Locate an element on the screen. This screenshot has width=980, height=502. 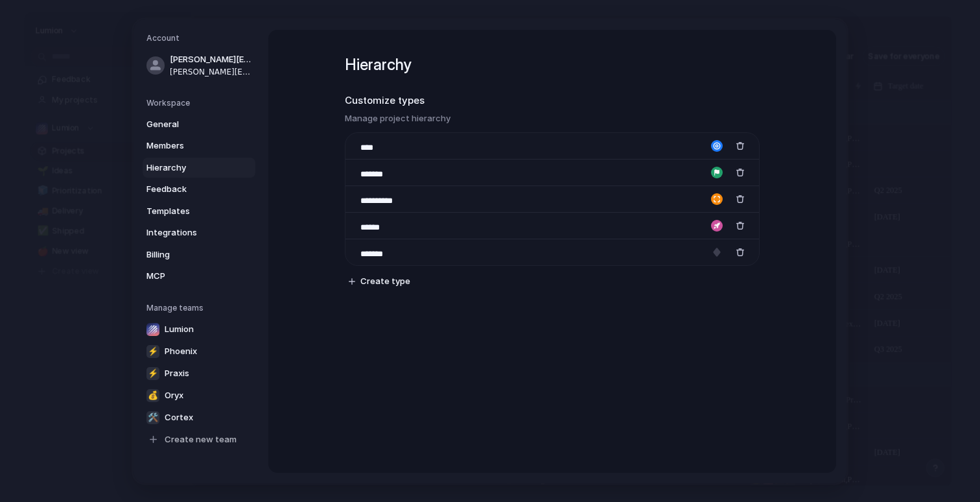
span: Create new team is located at coordinates (201, 439).